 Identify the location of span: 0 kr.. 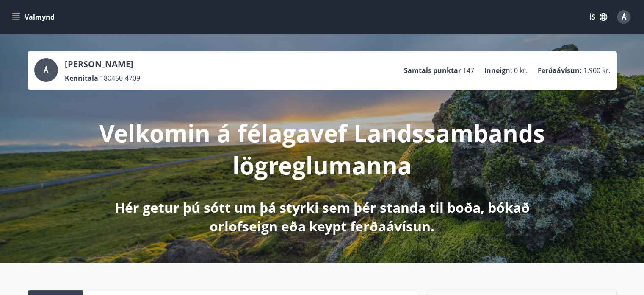
(521, 71).